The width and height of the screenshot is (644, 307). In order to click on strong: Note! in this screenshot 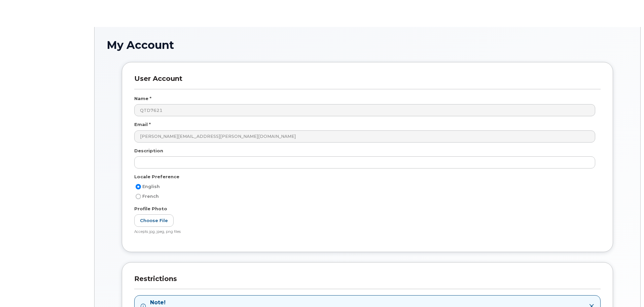, I will do `click(296, 302)`.